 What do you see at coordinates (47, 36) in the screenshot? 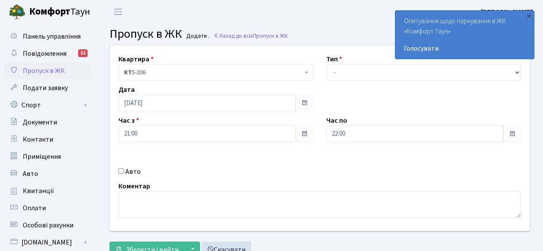
I see `a: Панель управління` at bounding box center [47, 36].